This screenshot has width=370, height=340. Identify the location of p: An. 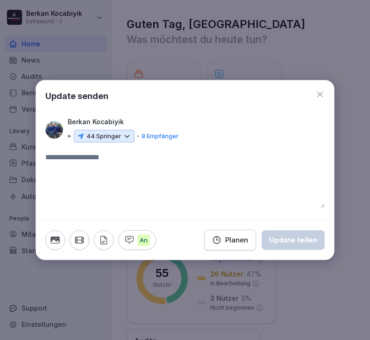
(143, 241).